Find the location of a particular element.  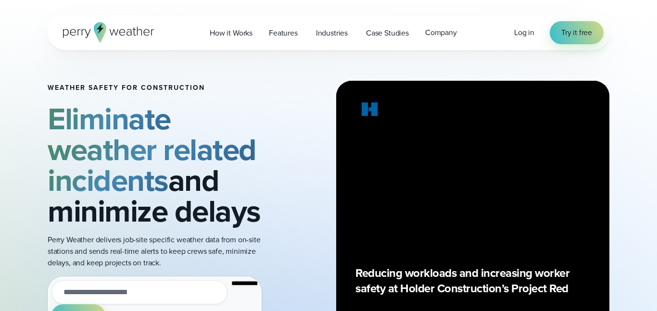

span: Case Studies is located at coordinates (387, 33).